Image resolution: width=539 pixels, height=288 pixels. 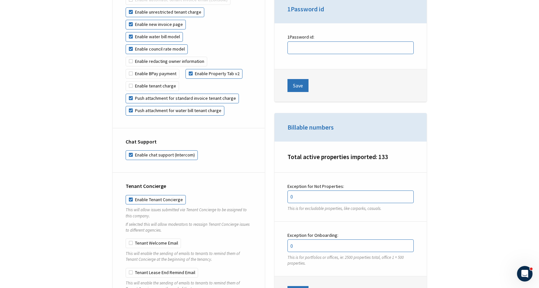 I want to click on p: This is for portfolios or offices, ie: 2500 properties total, office 1 = 500 properties., so click(x=351, y=260).